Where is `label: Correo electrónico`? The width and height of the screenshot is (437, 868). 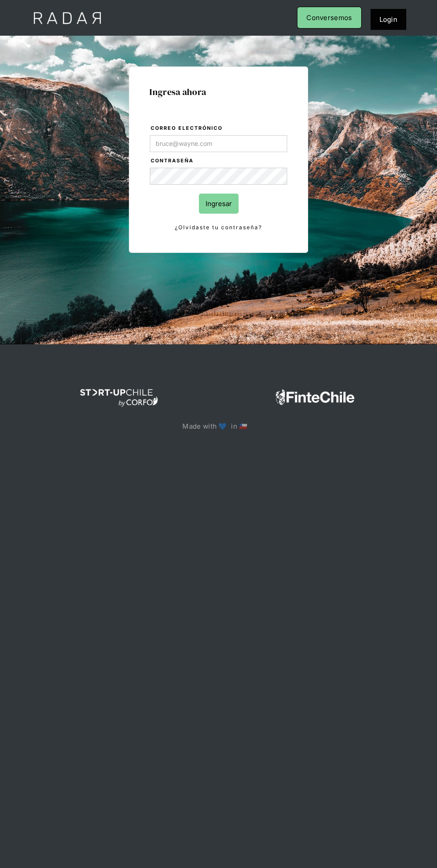 label: Correo electrónico is located at coordinates (219, 128).